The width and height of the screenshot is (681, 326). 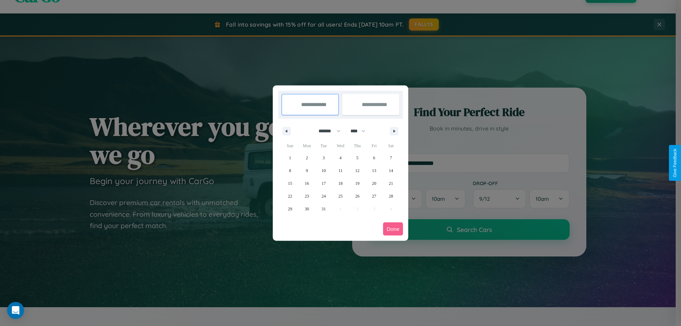 I want to click on span: 25, so click(x=340, y=196).